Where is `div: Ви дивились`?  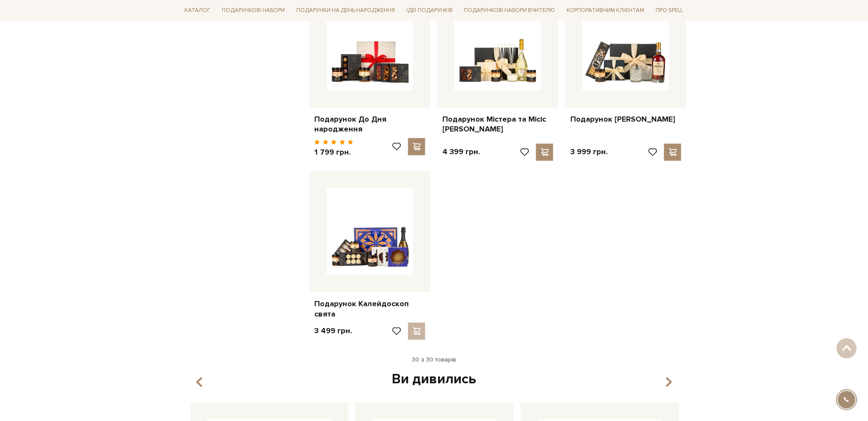 div: Ви дивились is located at coordinates (434, 380).